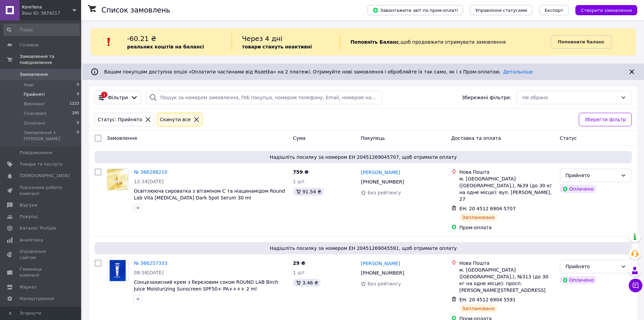  I want to click on span: Відгуки, so click(28, 205).